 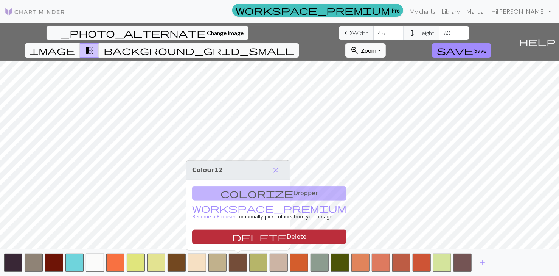 What do you see at coordinates (349, 33) in the screenshot?
I see `span: arrow_range` at bounding box center [349, 33].